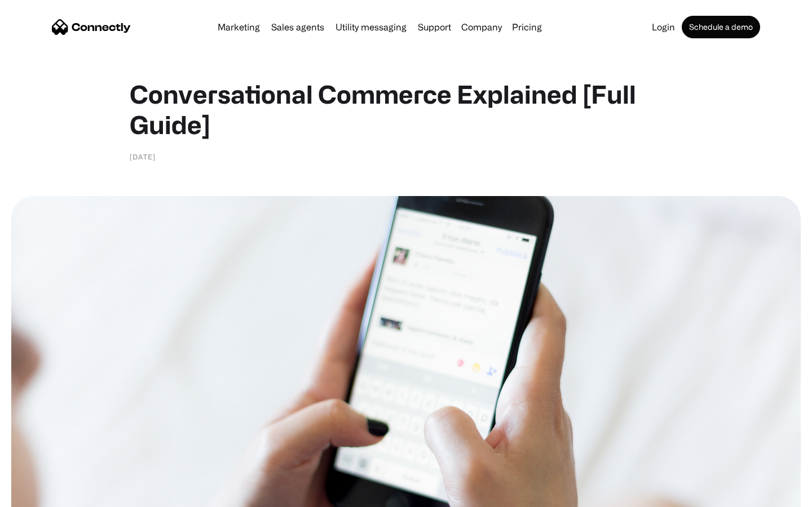 The image size is (812, 507). What do you see at coordinates (45, 495) in the screenshot?
I see `ul: Language list` at bounding box center [45, 495].